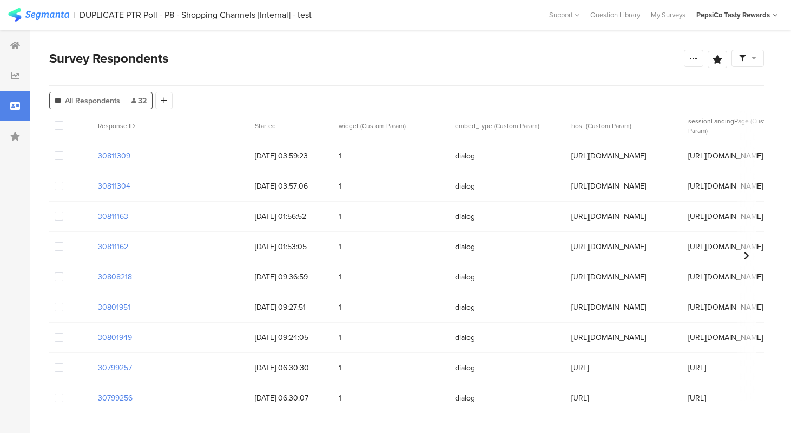 This screenshot has width=791, height=433. Describe the element at coordinates (116, 126) in the screenshot. I see `span: Response ID` at that location.